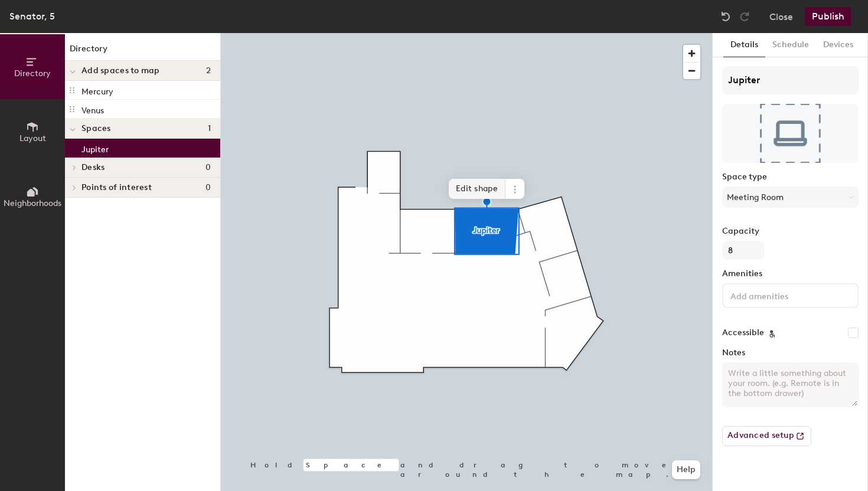  I want to click on input: Add amenities, so click(782, 295).